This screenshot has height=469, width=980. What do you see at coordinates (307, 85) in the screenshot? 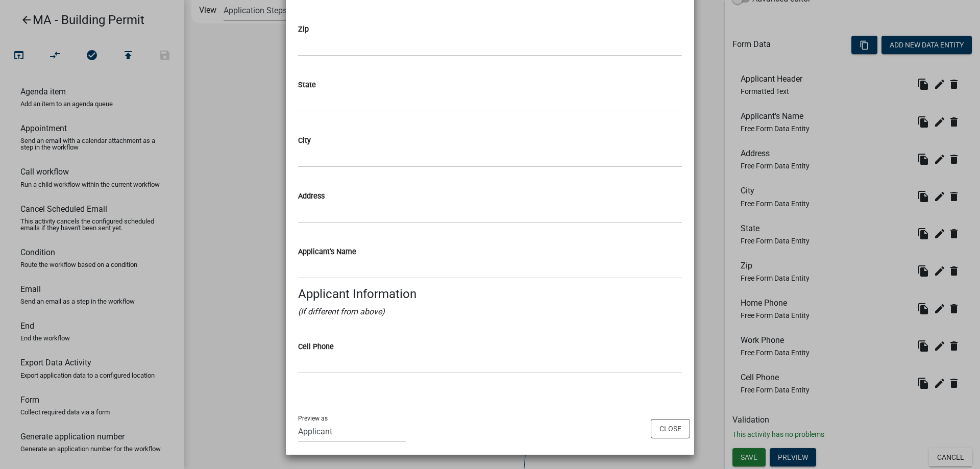
I see `label: State` at bounding box center [307, 85].